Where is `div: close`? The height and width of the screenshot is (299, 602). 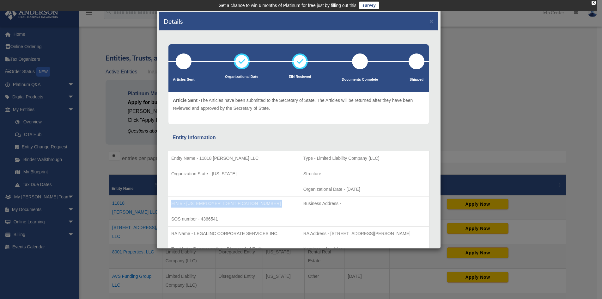 div: close is located at coordinates (594, 3).